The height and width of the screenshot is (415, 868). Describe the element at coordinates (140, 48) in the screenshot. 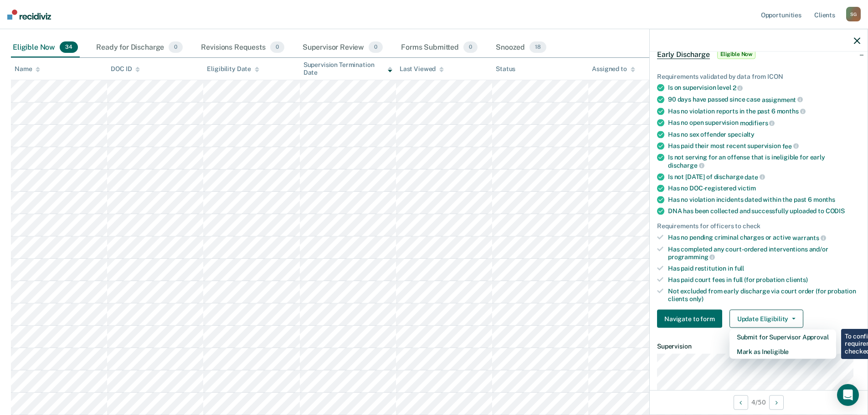

I see `div: Ready for Discharge` at that location.